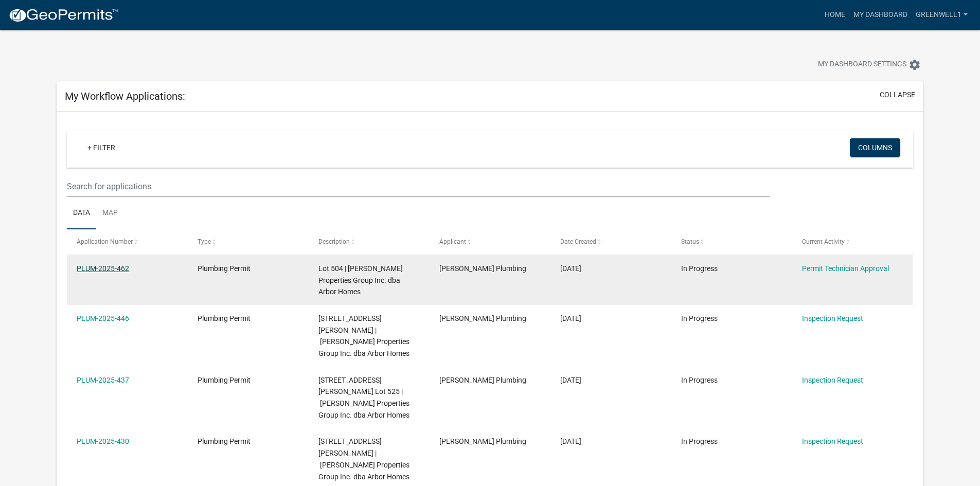 The height and width of the screenshot is (486, 980). What do you see at coordinates (334, 242) in the screenshot?
I see `span: Description` at bounding box center [334, 242].